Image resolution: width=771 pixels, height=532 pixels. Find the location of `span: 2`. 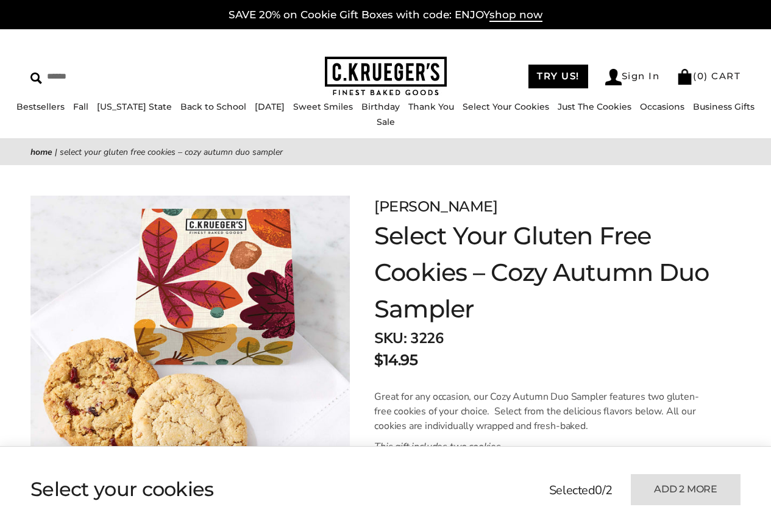

span: 2 is located at coordinates (609, 490).